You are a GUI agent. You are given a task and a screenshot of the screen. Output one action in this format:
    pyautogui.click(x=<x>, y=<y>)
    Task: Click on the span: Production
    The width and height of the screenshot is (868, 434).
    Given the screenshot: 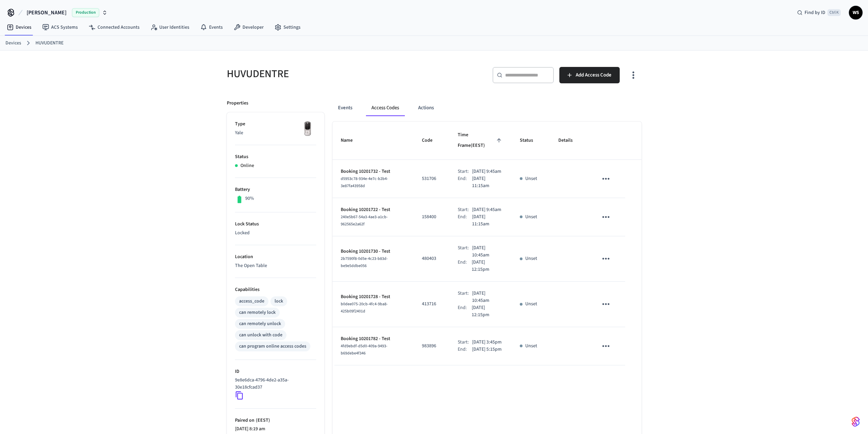 What is the action you would take?
    pyautogui.click(x=86, y=13)
    